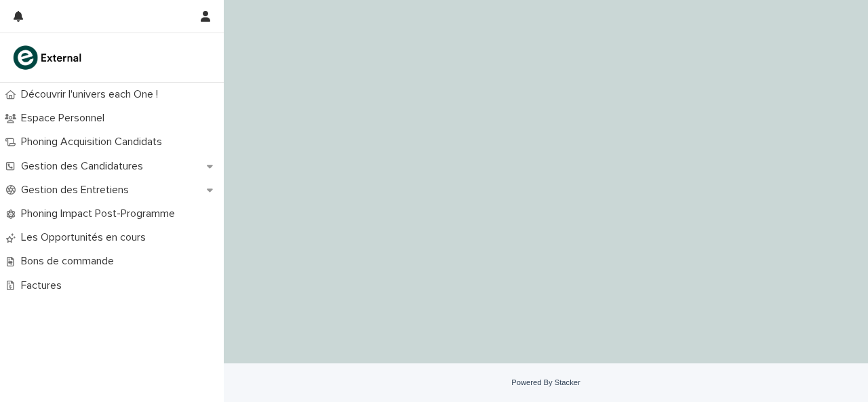 The height and width of the screenshot is (402, 868). Describe the element at coordinates (95, 142) in the screenshot. I see `p: Phoning Acquisition Candidats` at that location.